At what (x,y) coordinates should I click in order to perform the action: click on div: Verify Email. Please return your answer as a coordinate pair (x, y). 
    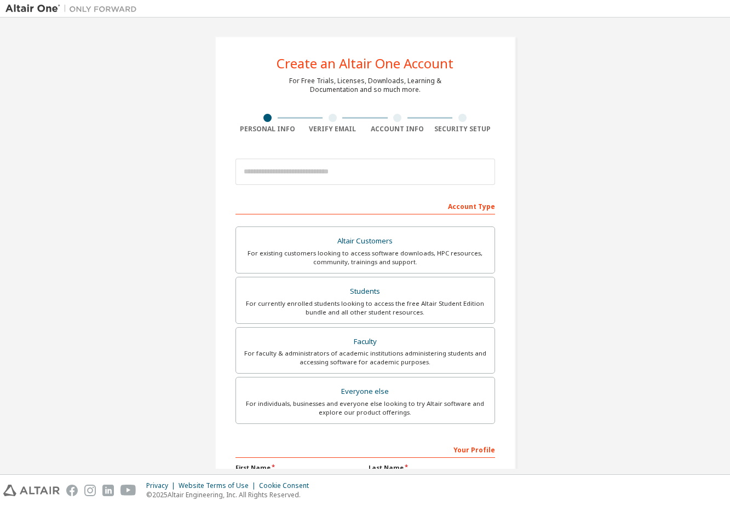
    Looking at the image, I should click on (332, 129).